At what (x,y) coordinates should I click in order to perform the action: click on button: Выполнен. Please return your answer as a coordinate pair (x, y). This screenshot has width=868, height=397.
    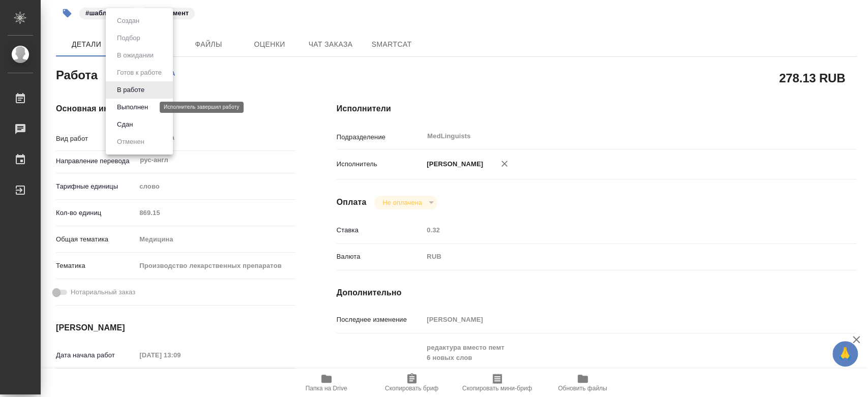
    Looking at the image, I should click on (132, 107).